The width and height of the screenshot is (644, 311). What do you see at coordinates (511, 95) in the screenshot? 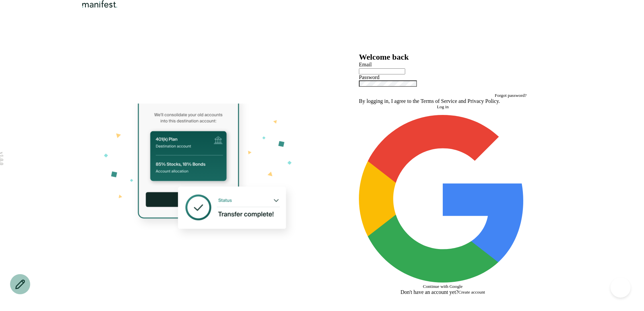
I see `button: Forgot password?` at bounding box center [511, 95].